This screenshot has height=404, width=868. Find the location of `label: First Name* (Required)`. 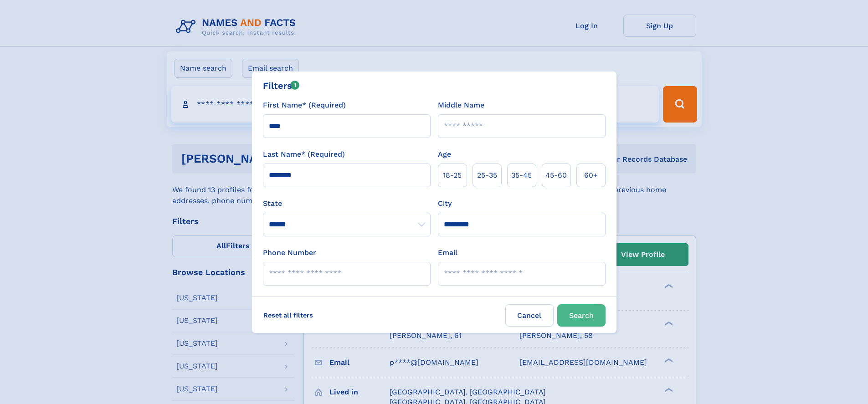

label: First Name* (Required) is located at coordinates (304, 105).